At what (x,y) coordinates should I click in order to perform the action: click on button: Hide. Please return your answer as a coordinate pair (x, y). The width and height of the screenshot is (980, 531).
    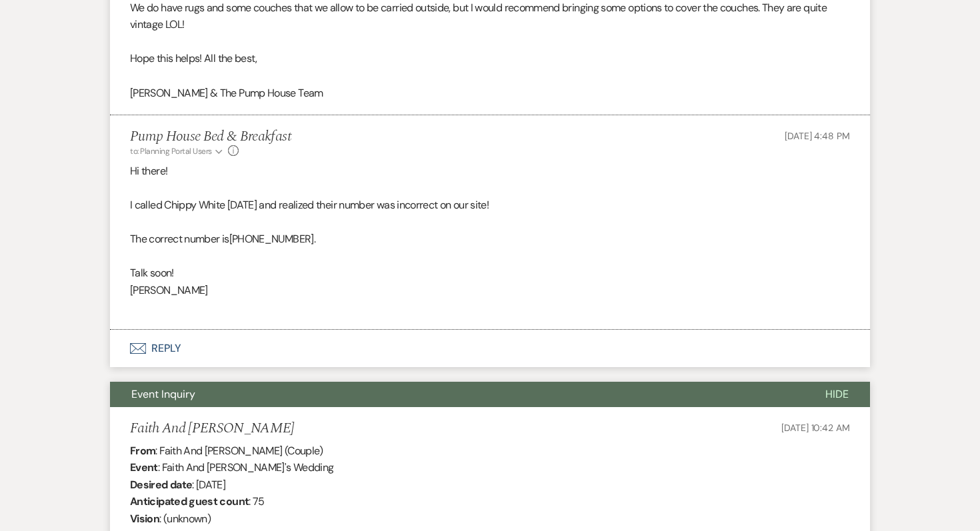
    Looking at the image, I should click on (836, 394).